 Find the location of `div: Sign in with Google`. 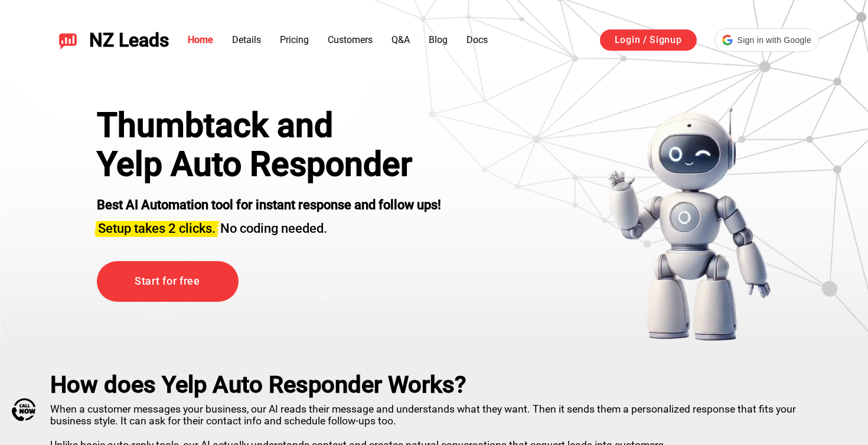

div: Sign in with Google is located at coordinates (766, 40).